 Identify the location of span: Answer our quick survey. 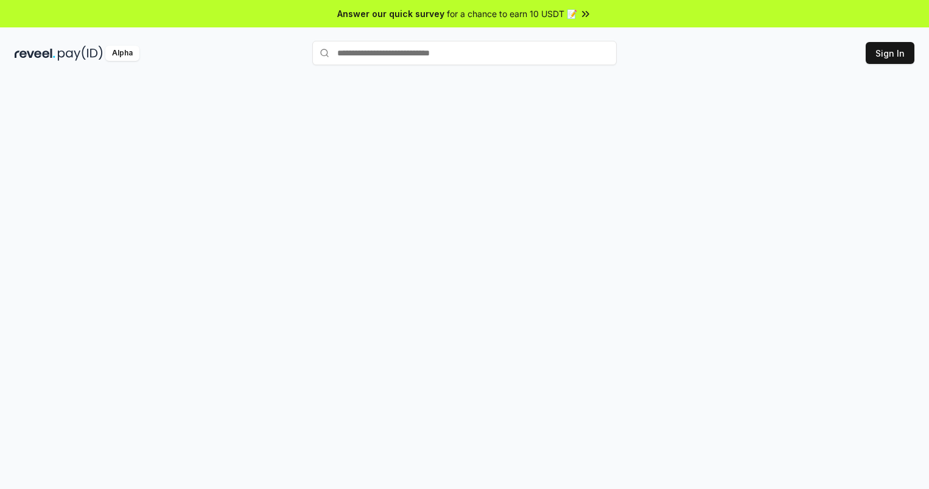
(391, 13).